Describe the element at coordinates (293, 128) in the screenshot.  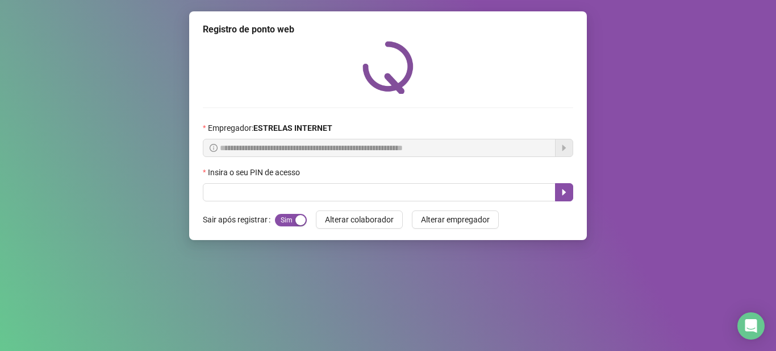
I see `strong: ESTRELAS INTERNET` at that location.